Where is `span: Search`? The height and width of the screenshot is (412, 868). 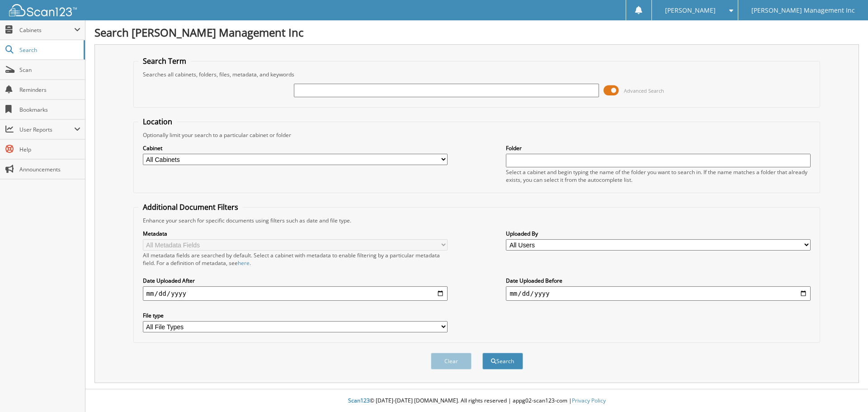 span: Search is located at coordinates (49, 50).